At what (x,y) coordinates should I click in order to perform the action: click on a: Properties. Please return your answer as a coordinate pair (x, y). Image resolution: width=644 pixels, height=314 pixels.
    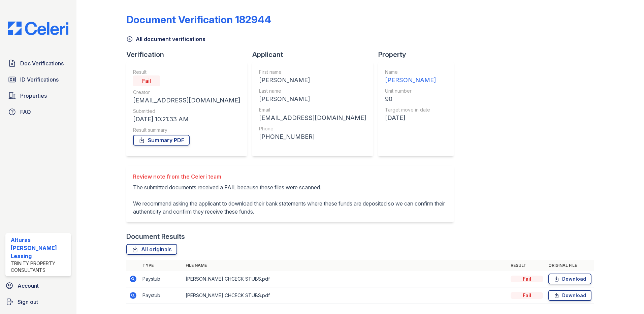
    Looking at the image, I should click on (38, 96).